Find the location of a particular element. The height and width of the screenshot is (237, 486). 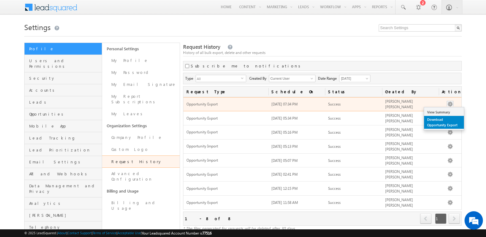

span: Leads is located at coordinates (65, 102).